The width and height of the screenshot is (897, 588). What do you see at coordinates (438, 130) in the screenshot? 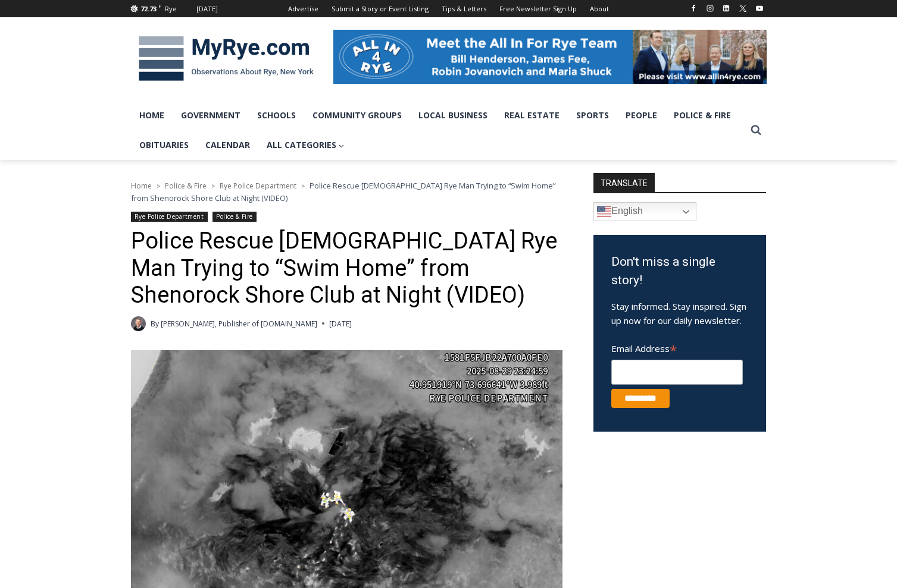
I see `nav: Primary Navigation` at bounding box center [438, 130].